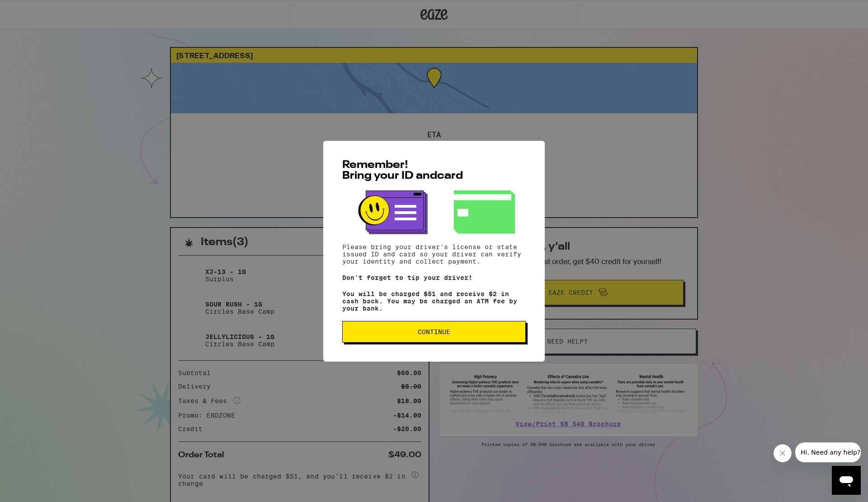  Describe the element at coordinates (402, 170) in the screenshot. I see `span: Remember! Bring your ID and card` at that location.